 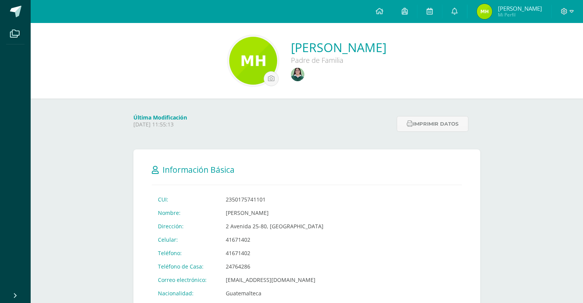 What do you see at coordinates (297, 74) in the screenshot?
I see `img: eef9f94a8c91eb698c5eb398ef4ce52a.png` at bounding box center [297, 74].